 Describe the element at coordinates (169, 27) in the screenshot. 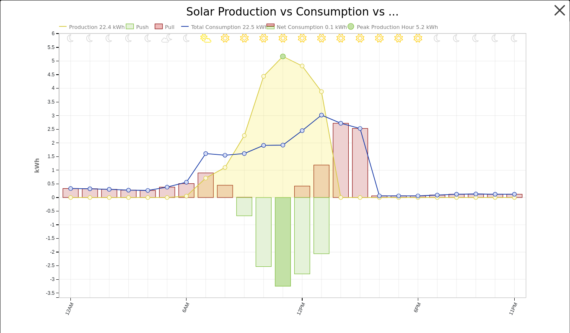

I see `text: Pull` at that location.